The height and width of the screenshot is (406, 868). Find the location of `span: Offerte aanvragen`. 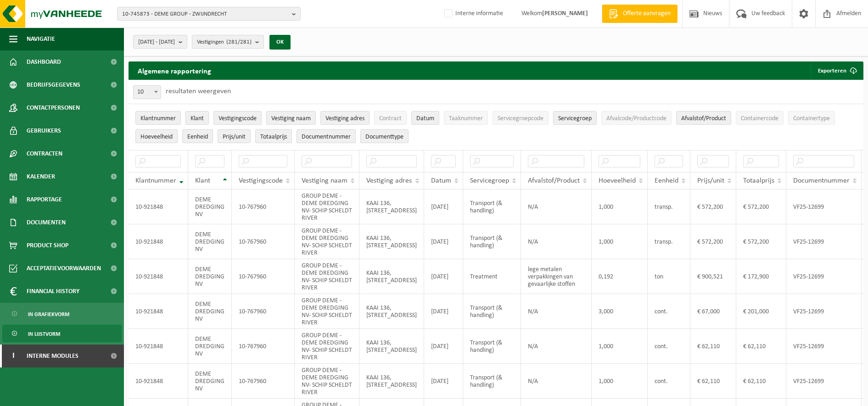

span: Offerte aanvragen is located at coordinates (647, 14).